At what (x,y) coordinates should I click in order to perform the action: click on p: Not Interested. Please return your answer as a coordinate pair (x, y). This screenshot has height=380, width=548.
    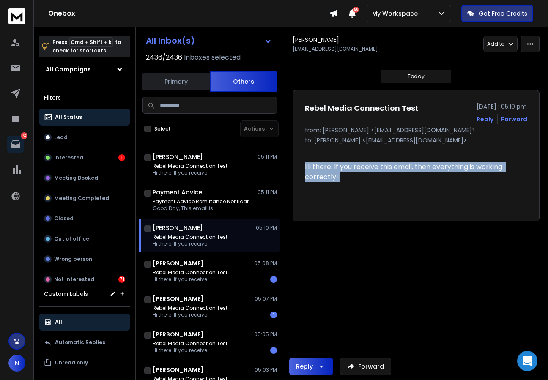
    Looking at the image, I should click on (74, 280).